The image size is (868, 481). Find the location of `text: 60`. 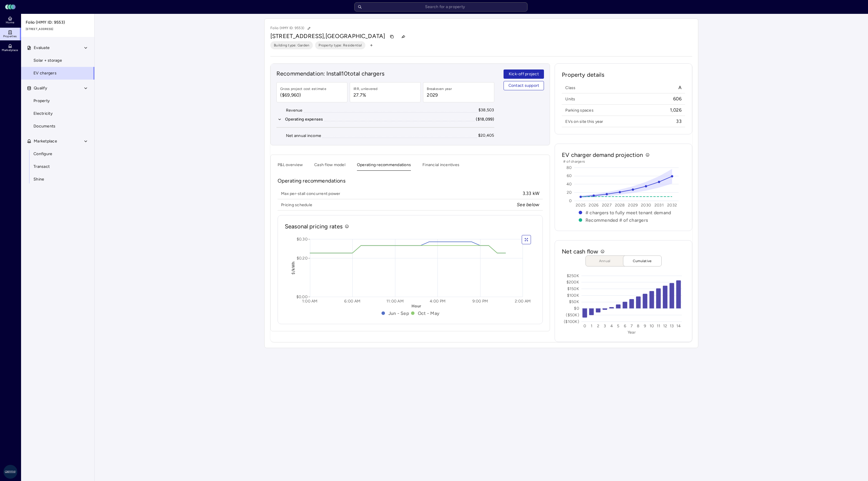

text: 60 is located at coordinates (569, 176).